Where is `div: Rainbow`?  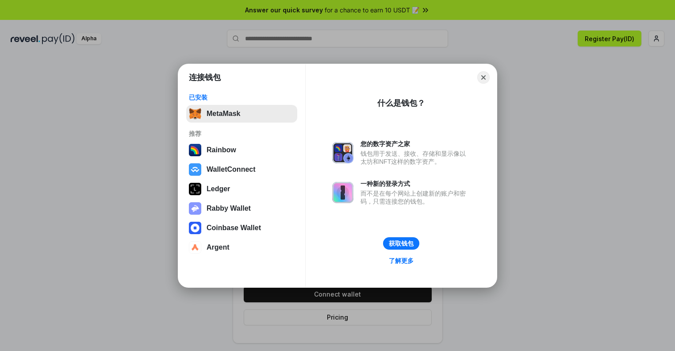 div: Rainbow is located at coordinates (221, 150).